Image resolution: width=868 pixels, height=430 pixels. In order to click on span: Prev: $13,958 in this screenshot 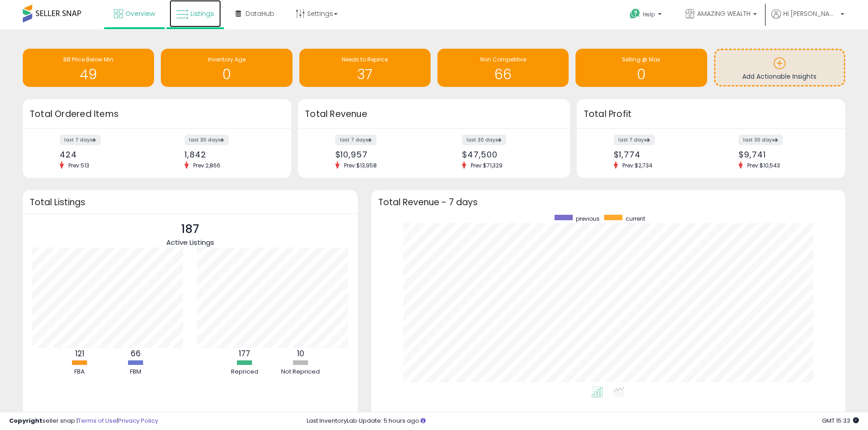, I will do `click(360, 165)`.